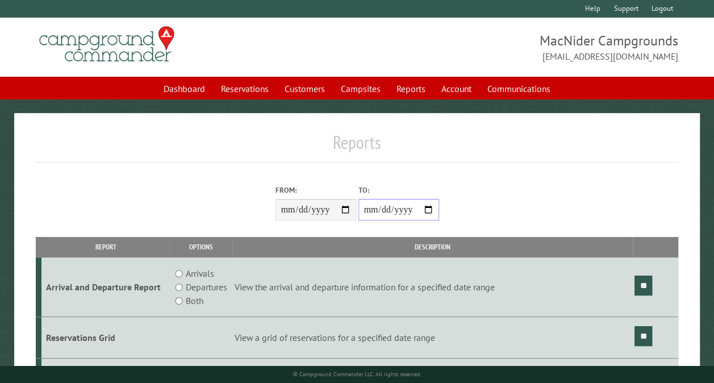 This screenshot has height=383, width=714. I want to click on td: View the arrival and departure information for a specified date range, so click(433, 287).